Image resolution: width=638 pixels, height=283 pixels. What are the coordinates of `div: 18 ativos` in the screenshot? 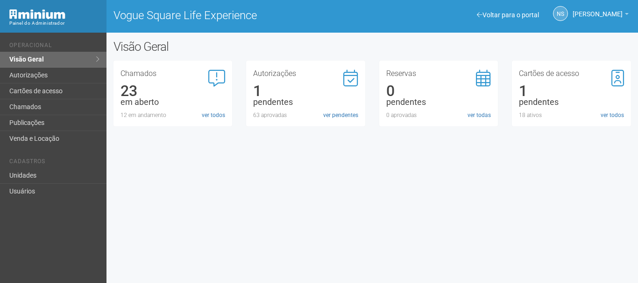 It's located at (571, 115).